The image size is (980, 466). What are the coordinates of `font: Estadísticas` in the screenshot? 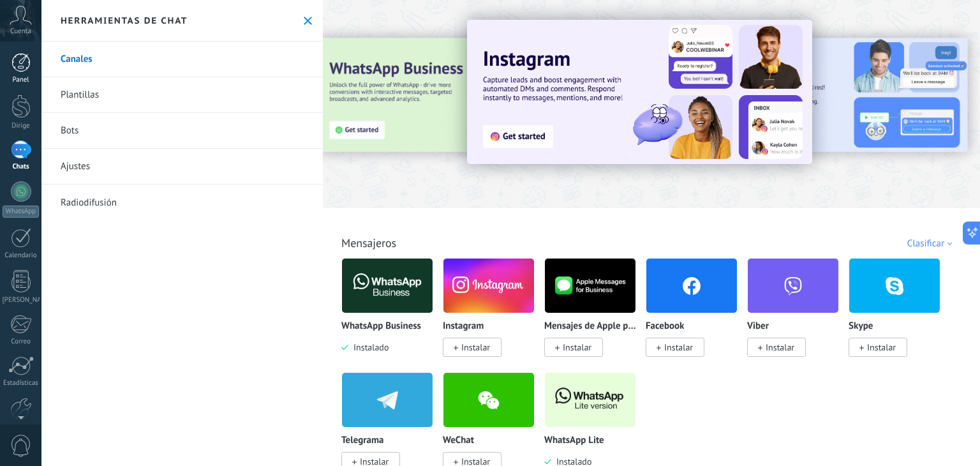 It's located at (21, 383).